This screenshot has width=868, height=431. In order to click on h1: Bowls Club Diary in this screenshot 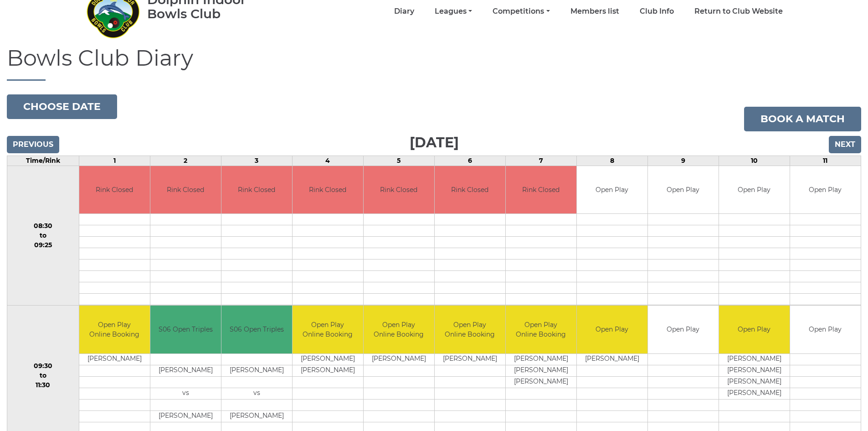, I will do `click(434, 63)`.